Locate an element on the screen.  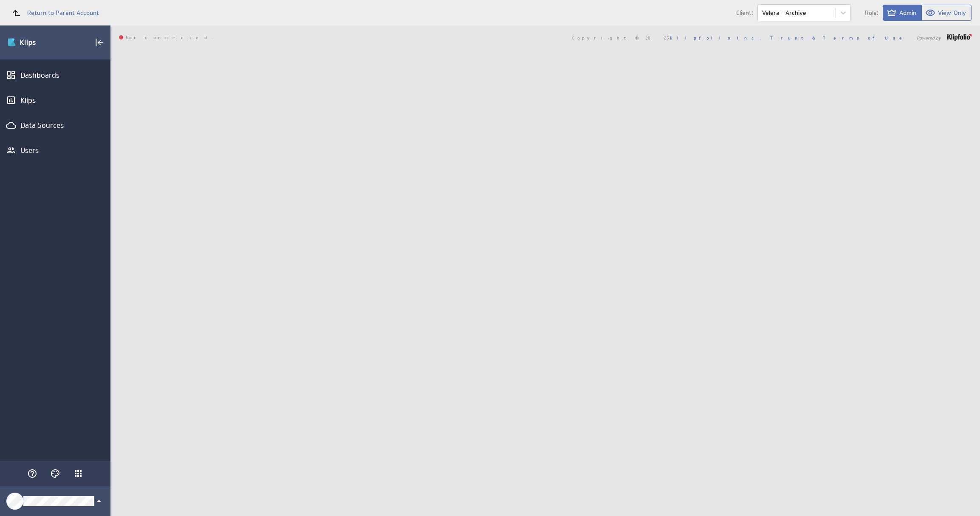
a: Trust & Terms of Use is located at coordinates (838, 38).